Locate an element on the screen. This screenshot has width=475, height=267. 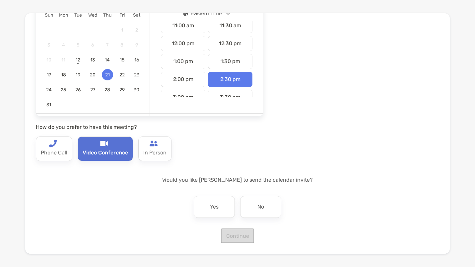
span: 19 is located at coordinates (78, 75).